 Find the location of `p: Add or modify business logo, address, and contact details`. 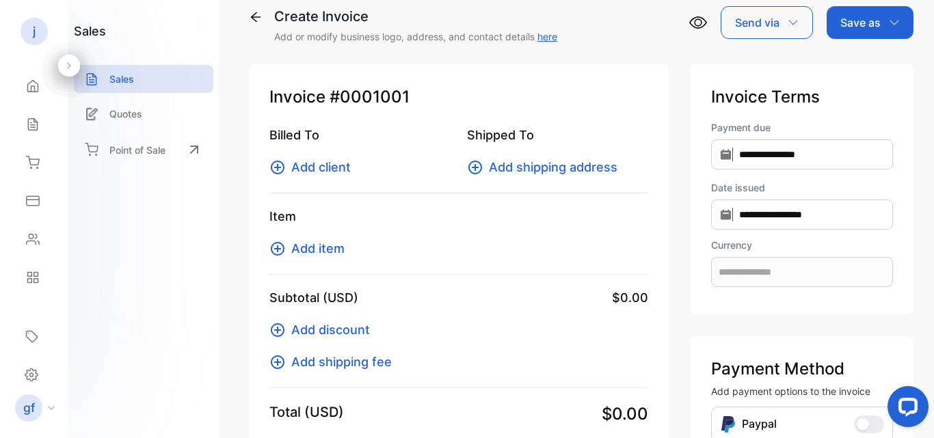

p: Add or modify business logo, address, and contact details is located at coordinates (416, 36).